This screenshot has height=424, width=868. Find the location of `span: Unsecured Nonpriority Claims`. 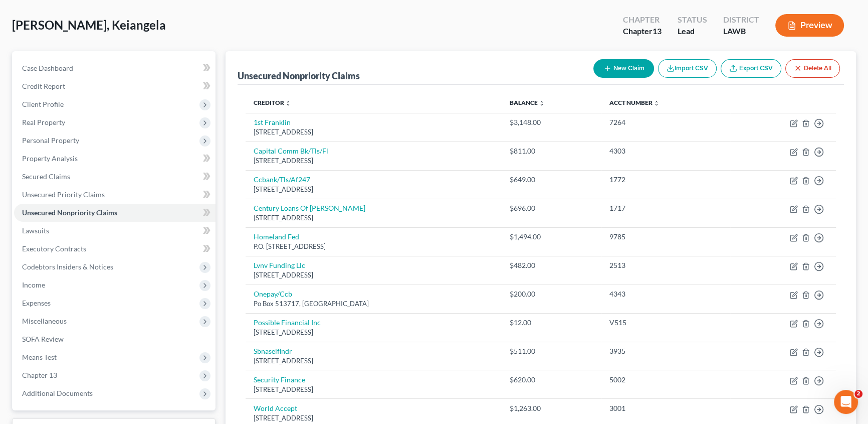

span: Unsecured Nonpriority Claims is located at coordinates (70, 212).